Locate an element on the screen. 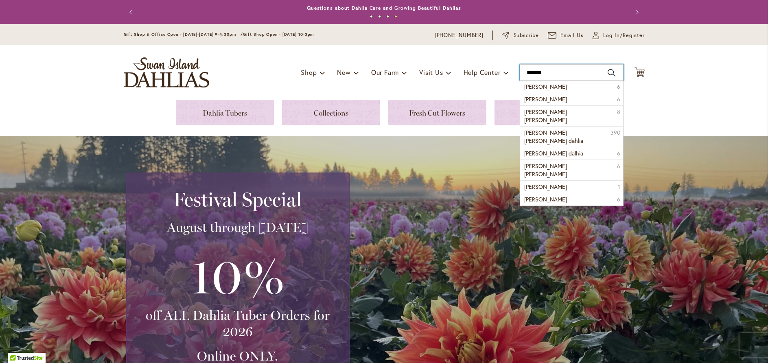 This screenshot has width=768, height=363. a: Subscribe is located at coordinates (520, 35).